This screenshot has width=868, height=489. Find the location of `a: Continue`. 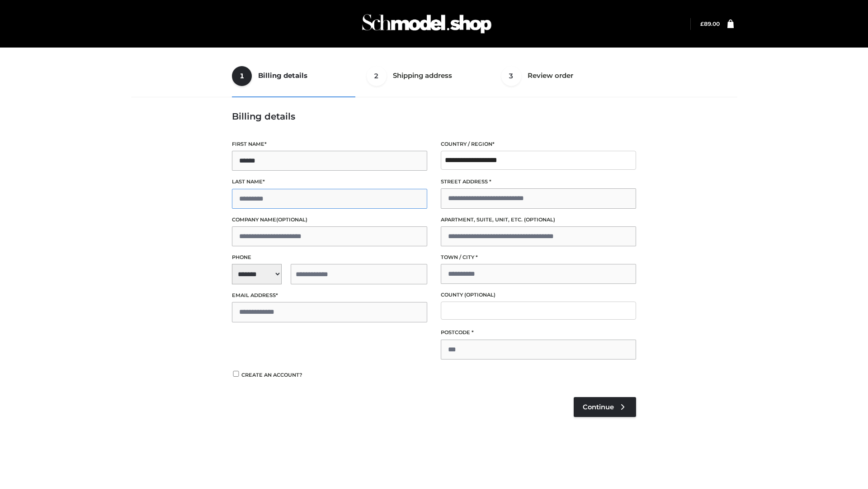

a: Continue is located at coordinates (605, 407).